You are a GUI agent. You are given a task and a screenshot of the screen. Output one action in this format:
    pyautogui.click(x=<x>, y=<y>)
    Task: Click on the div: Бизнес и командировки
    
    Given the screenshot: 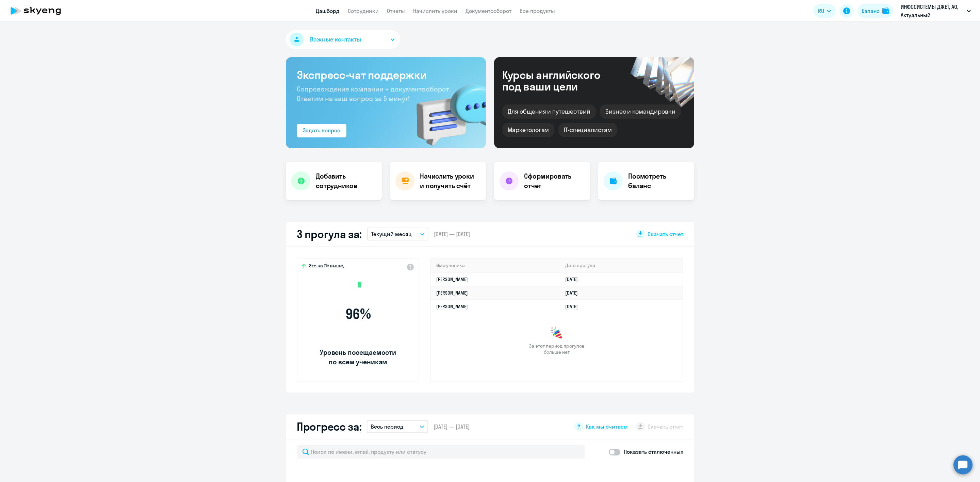 What is the action you would take?
    pyautogui.click(x=641, y=111)
    